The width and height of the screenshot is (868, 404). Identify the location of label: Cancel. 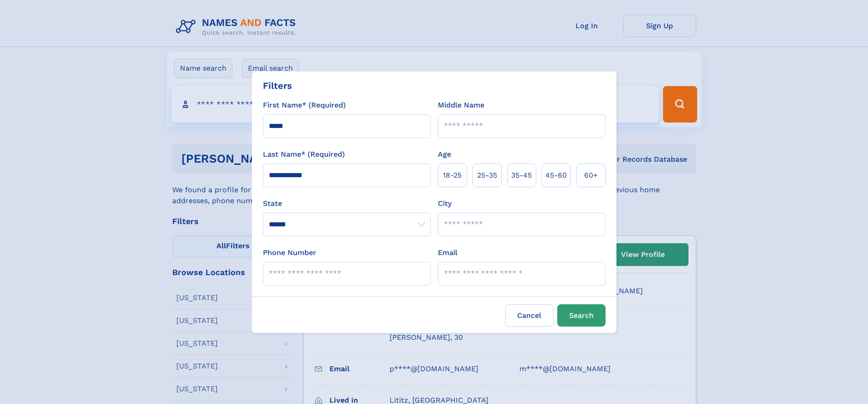
(529, 315).